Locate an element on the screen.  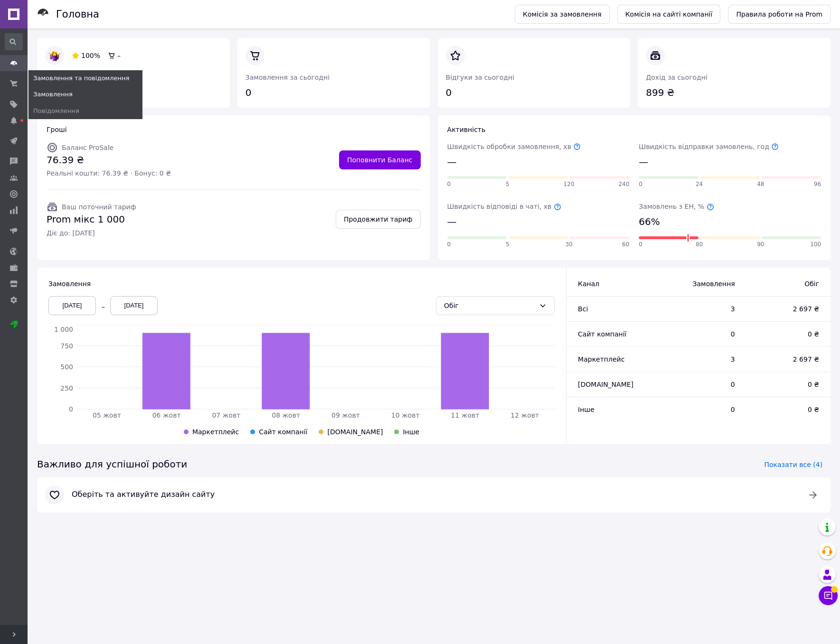
a: Поповнити Баланс is located at coordinates (380, 160).